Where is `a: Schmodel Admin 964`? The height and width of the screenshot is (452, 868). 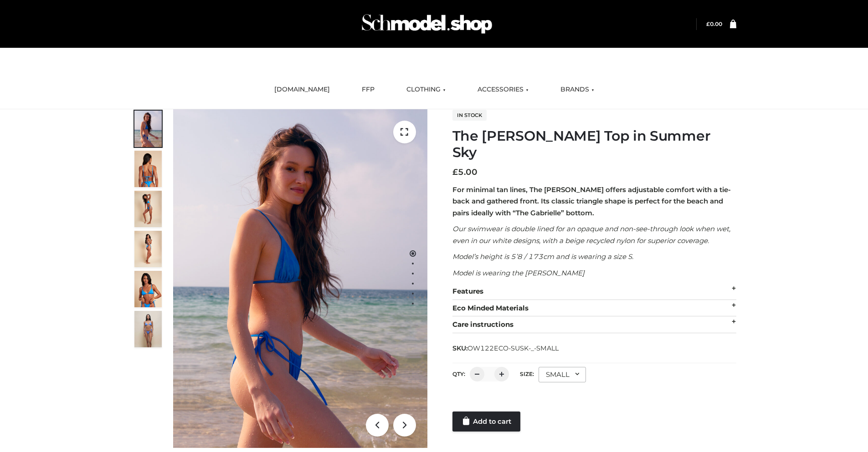
a: Schmodel Admin 964 is located at coordinates (427, 24).